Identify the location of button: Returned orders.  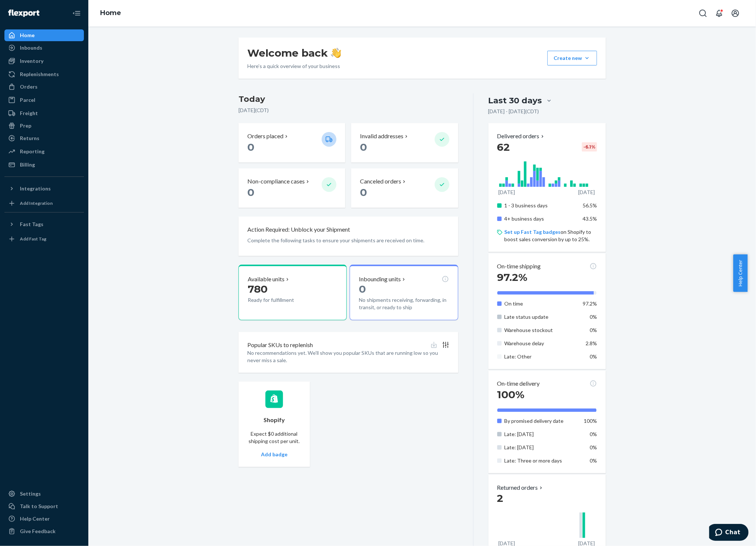
(520, 487).